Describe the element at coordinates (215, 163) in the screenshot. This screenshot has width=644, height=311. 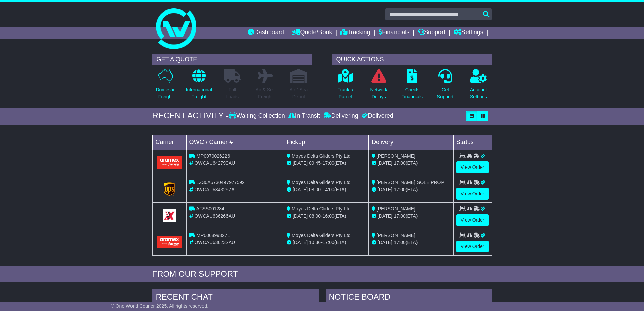
I see `span: OWCAU642799AU` at that location.